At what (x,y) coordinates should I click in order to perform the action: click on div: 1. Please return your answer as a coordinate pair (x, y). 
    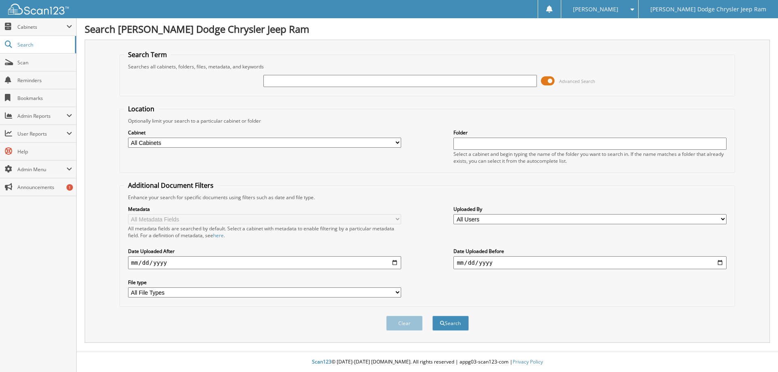
    Looking at the image, I should click on (70, 188).